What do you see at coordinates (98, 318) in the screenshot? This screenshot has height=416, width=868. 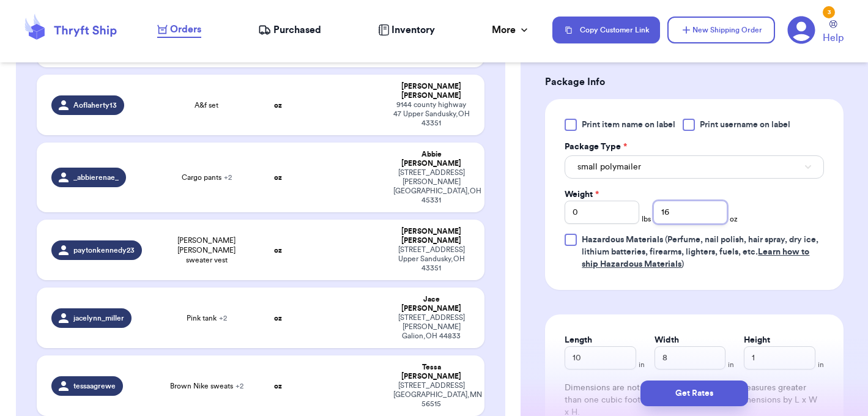 I see `span: jacelynn_miller` at bounding box center [98, 318].